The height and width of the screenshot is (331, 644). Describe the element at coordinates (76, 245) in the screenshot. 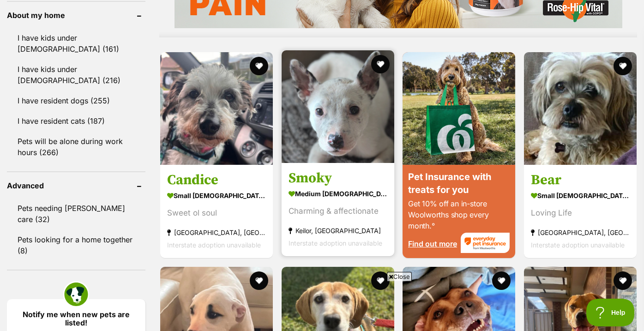

I see `a: Pets looking for a home together (8)` at that location.